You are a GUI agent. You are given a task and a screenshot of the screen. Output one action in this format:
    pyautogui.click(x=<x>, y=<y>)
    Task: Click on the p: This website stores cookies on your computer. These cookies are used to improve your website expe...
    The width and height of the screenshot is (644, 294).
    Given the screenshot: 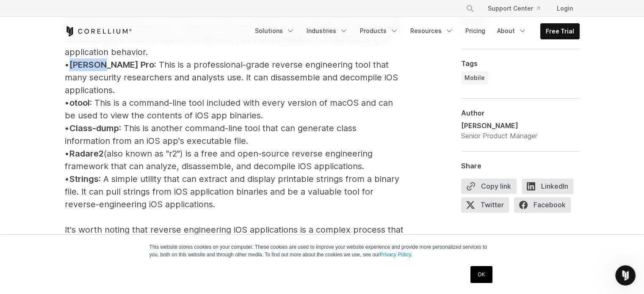 What is the action you would take?
    pyautogui.click(x=322, y=251)
    